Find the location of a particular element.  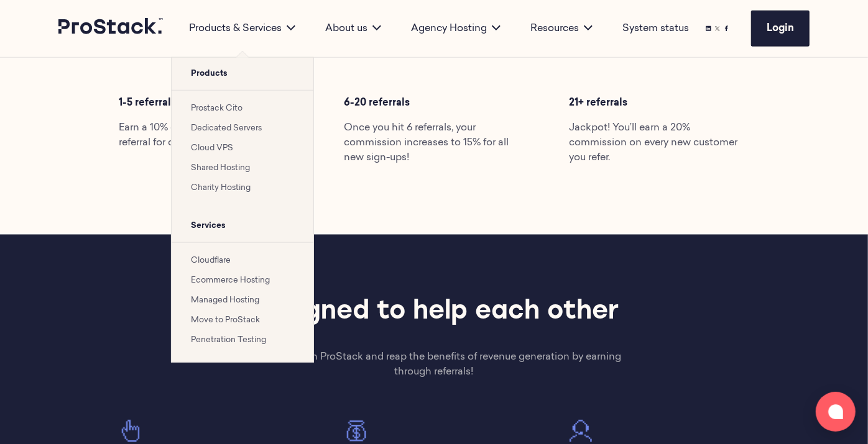

div: Resources is located at coordinates (562, 29).